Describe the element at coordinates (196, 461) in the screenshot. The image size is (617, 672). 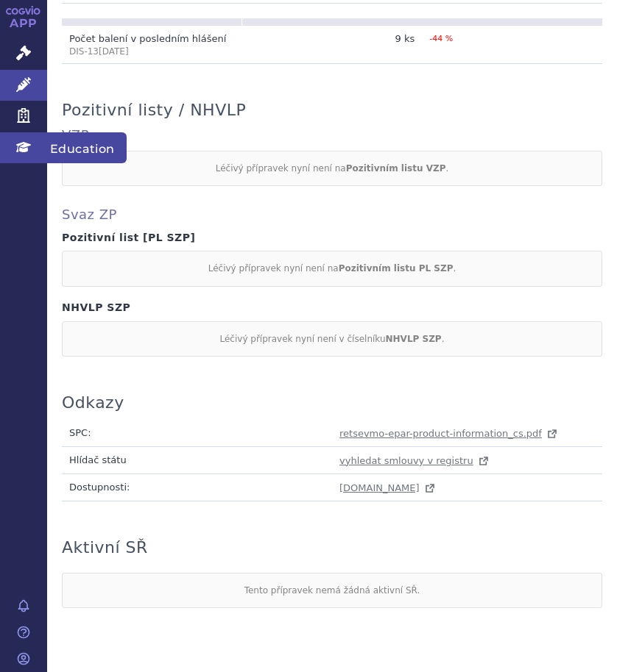
I see `td: Hlídač státu` at that location.